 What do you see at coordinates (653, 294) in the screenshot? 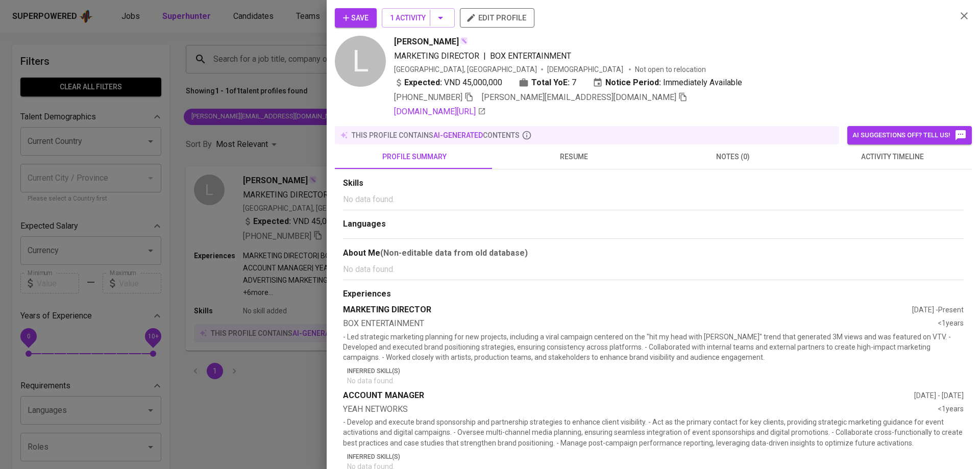
I see `div: Experiences` at bounding box center [653, 294].